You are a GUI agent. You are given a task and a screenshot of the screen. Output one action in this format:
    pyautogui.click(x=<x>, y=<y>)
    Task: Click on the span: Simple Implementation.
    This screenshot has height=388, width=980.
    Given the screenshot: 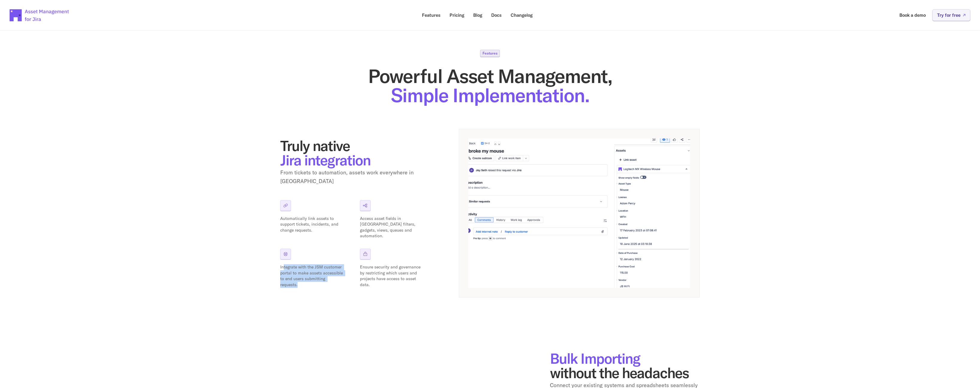 What is the action you would take?
    pyautogui.click(x=490, y=95)
    